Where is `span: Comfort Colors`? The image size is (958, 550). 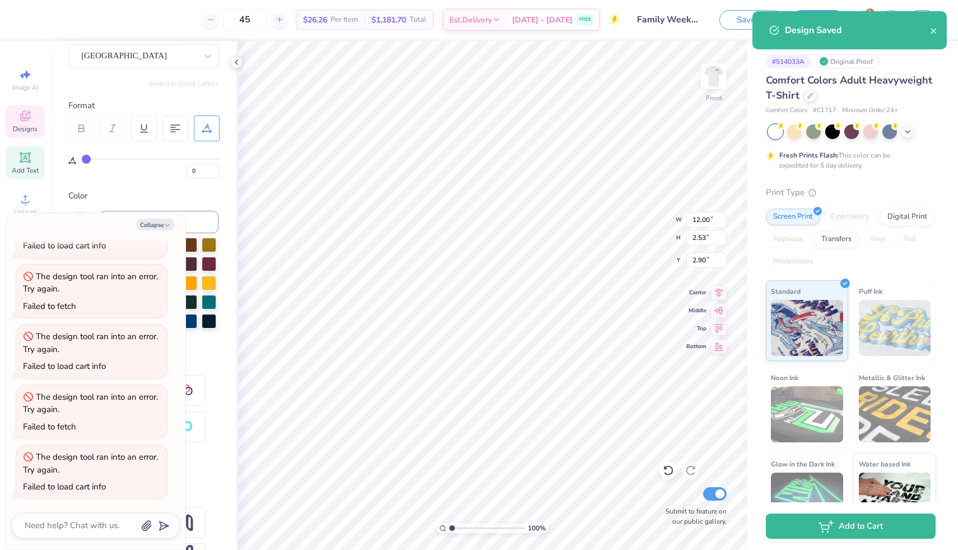 span: Comfort Colors is located at coordinates (787, 110).